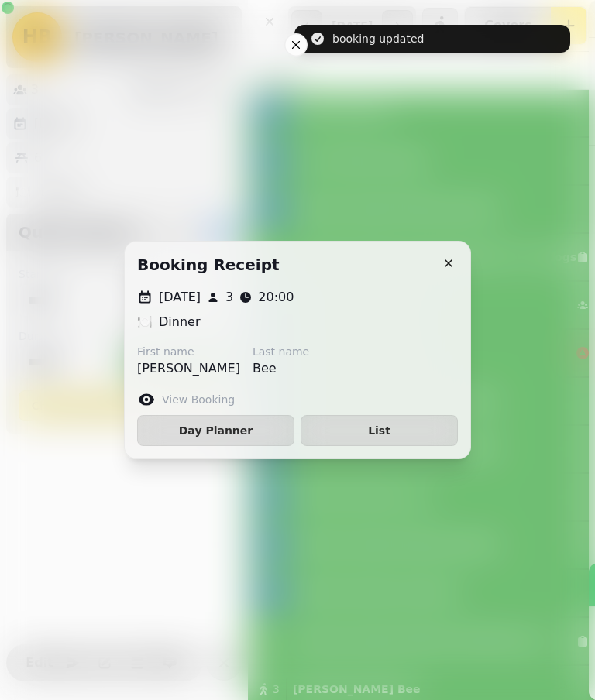  What do you see at coordinates (208, 265) in the screenshot?
I see `h2: Booking receipt` at bounding box center [208, 265].